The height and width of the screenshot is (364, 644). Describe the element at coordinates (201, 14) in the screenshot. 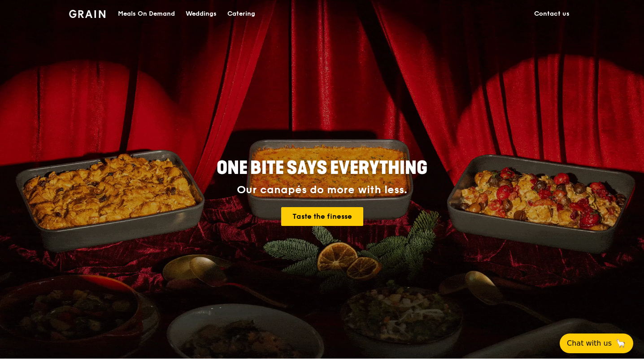

I see `div: Weddings` at that location.